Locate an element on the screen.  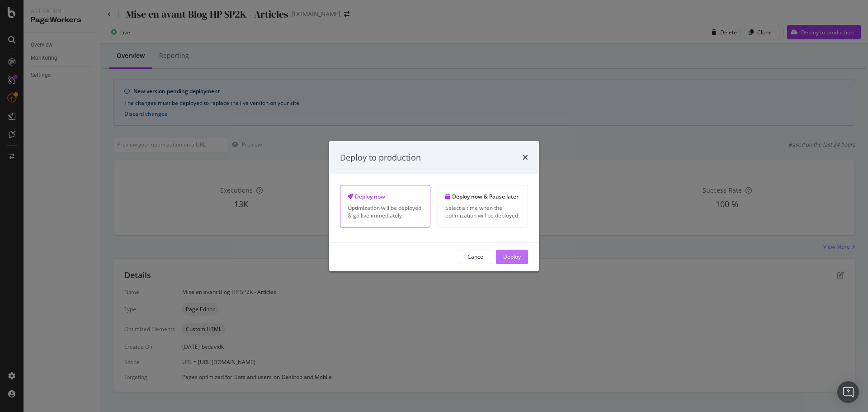
div: Deploy is located at coordinates (512, 256).